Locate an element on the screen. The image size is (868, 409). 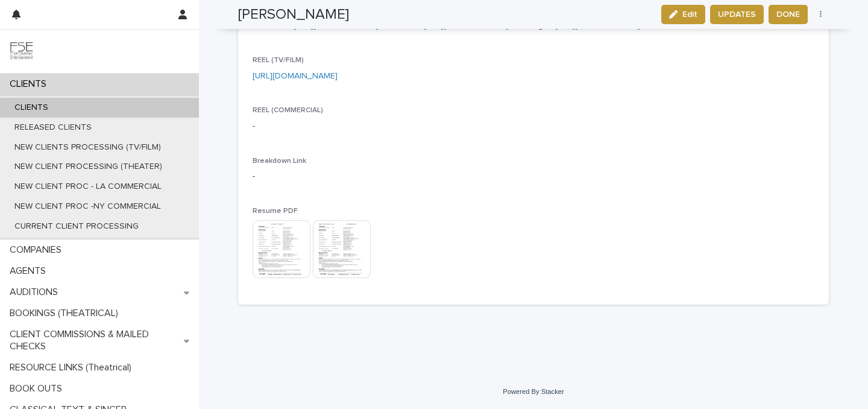
a: Powered By Stacker is located at coordinates (532, 391).